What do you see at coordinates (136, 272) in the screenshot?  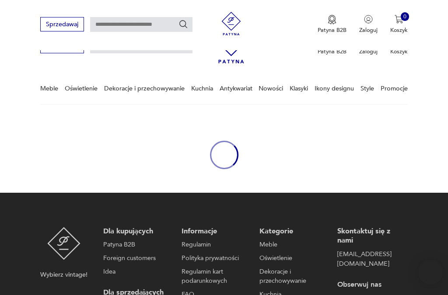 I see `a: Idea` at bounding box center [136, 272].